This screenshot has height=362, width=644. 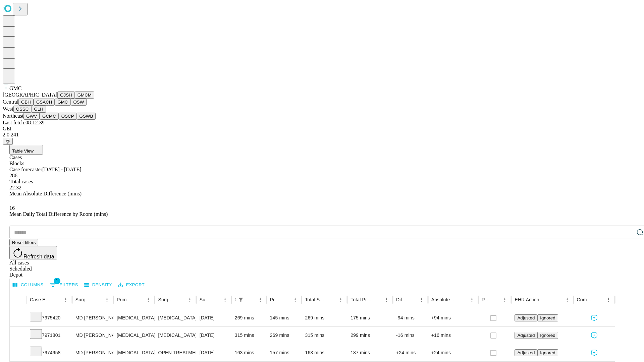 I want to click on span: Northeast, so click(x=13, y=116).